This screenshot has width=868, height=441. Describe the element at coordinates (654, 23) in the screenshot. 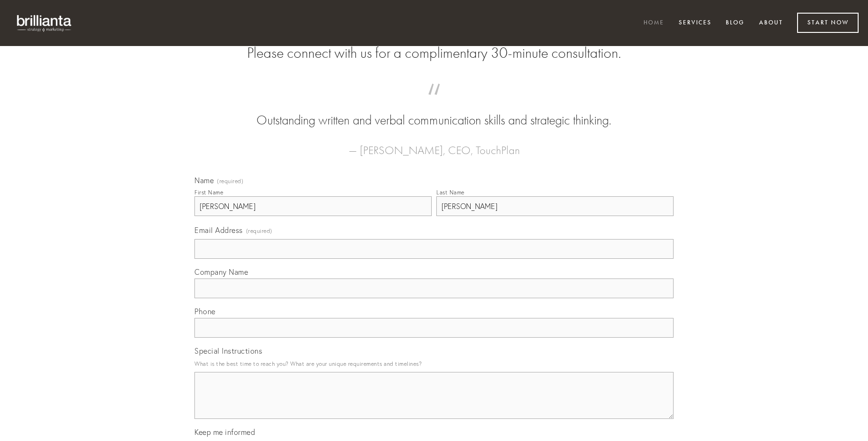

I see `a: Home` at that location.